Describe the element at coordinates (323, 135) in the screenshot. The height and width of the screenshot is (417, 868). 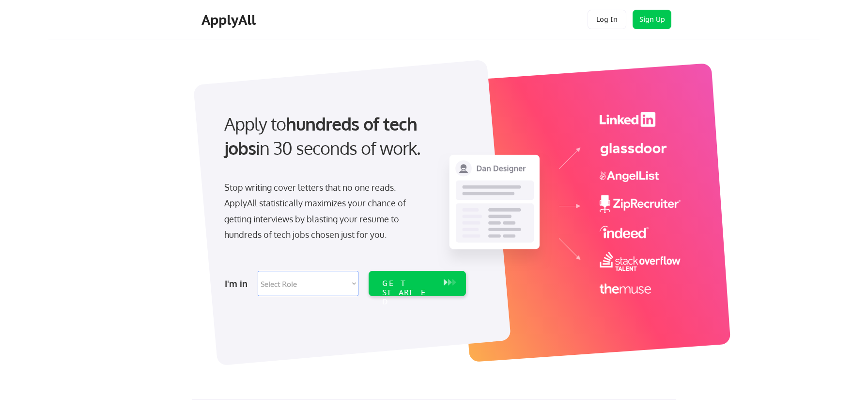
I see `strong: hundreds of tech jobs` at that location.